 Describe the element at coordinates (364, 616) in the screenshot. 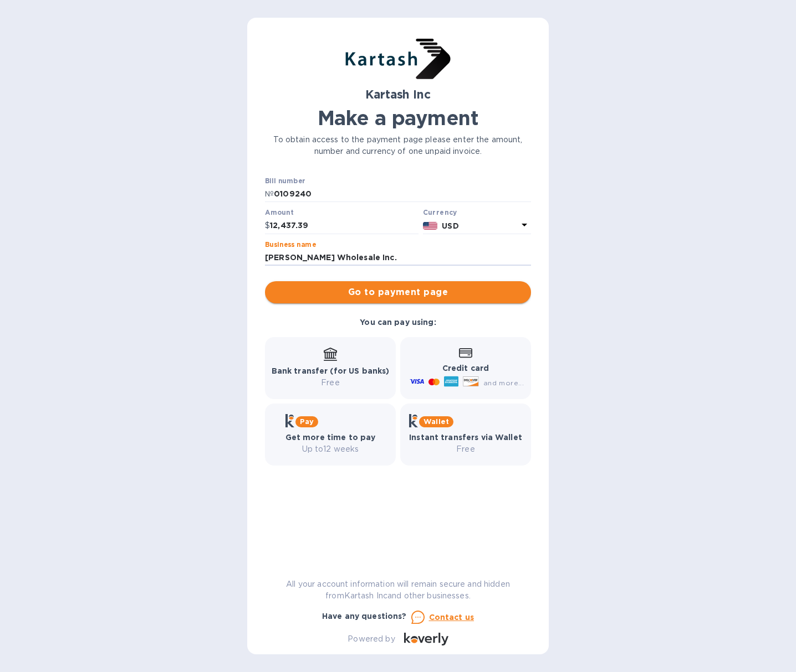

I see `b: Have any questions?` at that location.